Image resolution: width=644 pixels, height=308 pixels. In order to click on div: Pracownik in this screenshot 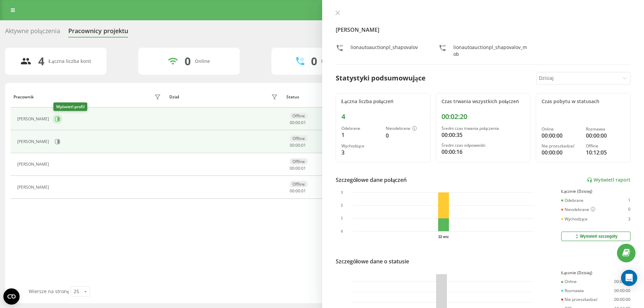, I will do `click(23, 97)`.